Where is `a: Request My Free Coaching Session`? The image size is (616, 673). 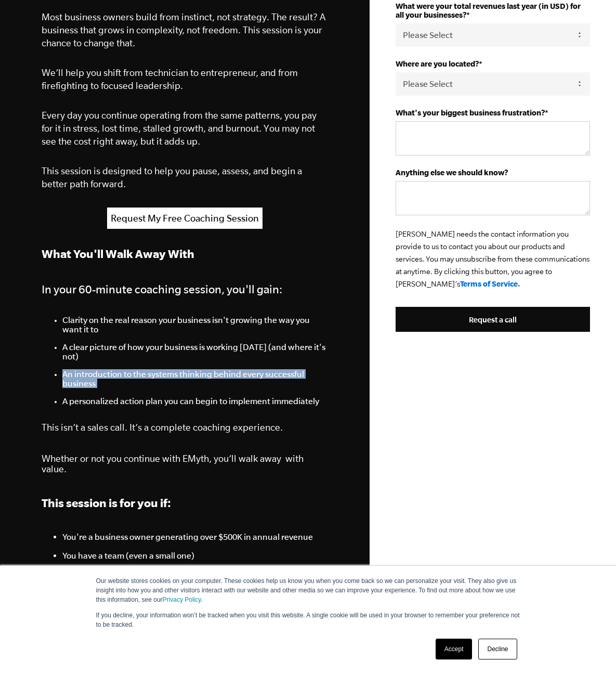 a: Request My Free Coaching Session is located at coordinates (185, 218).